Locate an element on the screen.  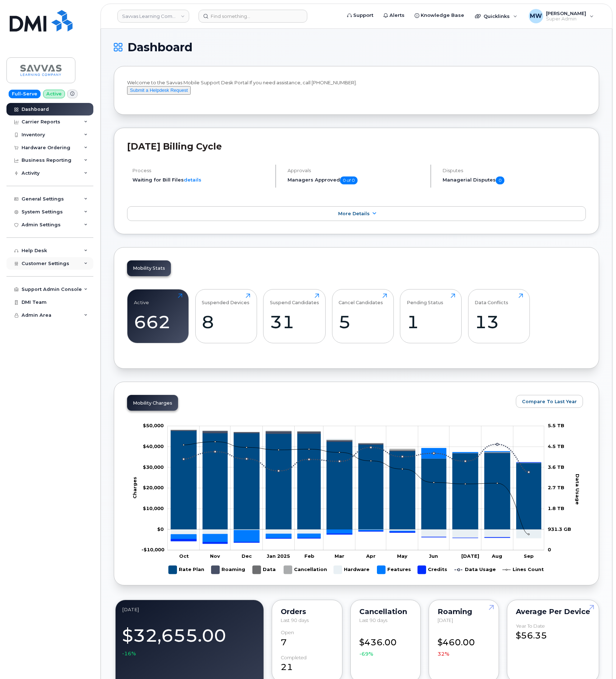
tspan: Feb is located at coordinates (309, 556).